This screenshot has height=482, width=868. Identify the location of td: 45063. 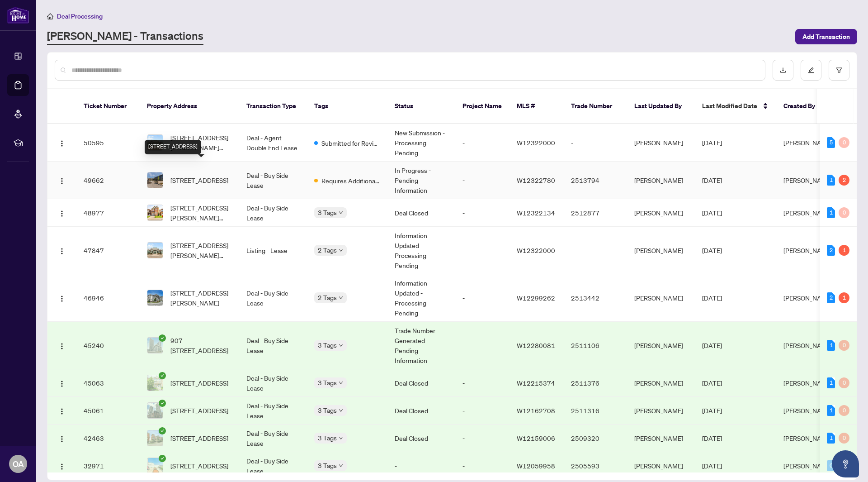
(108, 382).